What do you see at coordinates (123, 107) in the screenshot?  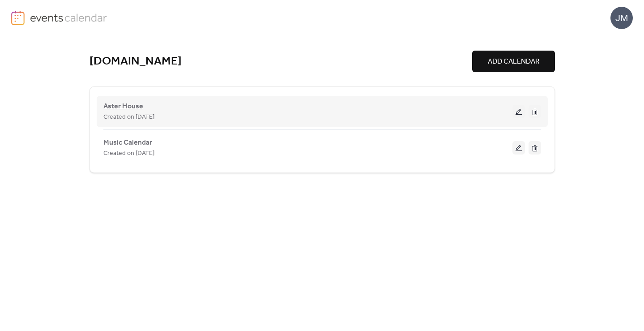 I see `span: Aster House` at bounding box center [123, 107].